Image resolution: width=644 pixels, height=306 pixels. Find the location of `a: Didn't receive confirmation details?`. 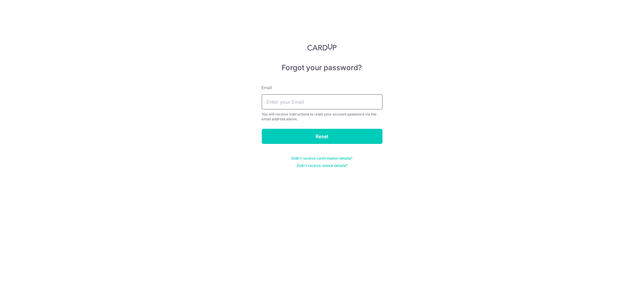

a: Didn't receive confirmation details? is located at coordinates (322, 158).